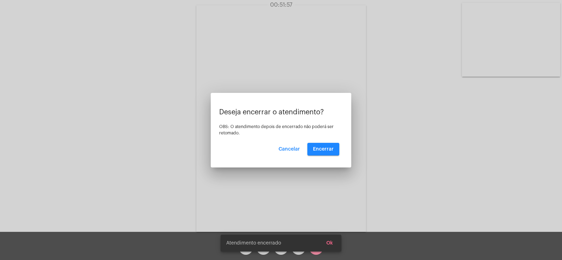 Image resolution: width=562 pixels, height=260 pixels. Describe the element at coordinates (323, 149) in the screenshot. I see `span: Encerrar` at that location.